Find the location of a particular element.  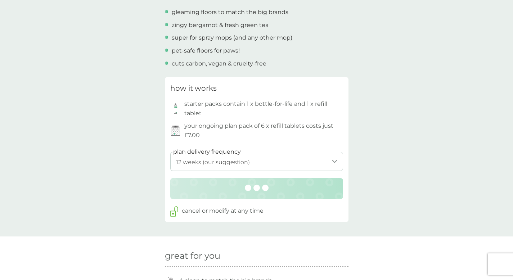

p: super for spray mops (and any other mop) is located at coordinates (232, 38).